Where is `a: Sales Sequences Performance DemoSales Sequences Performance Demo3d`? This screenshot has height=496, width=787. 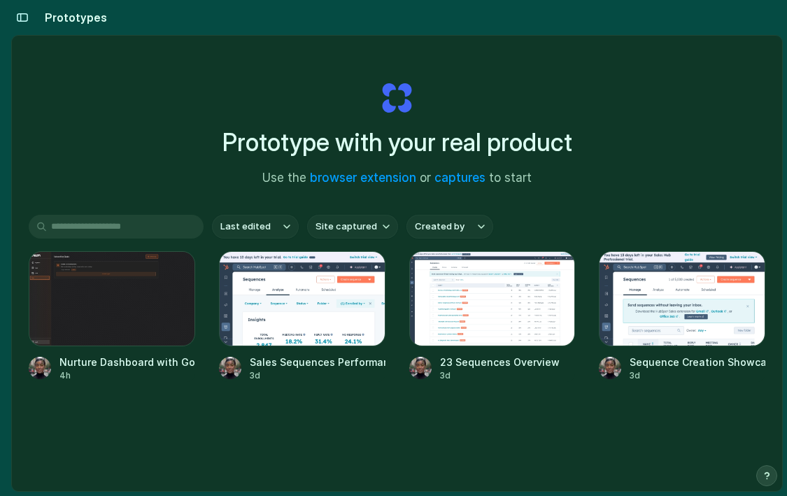 a: Sales Sequences Performance DemoSales Sequences Performance Demo3d is located at coordinates (302, 316).